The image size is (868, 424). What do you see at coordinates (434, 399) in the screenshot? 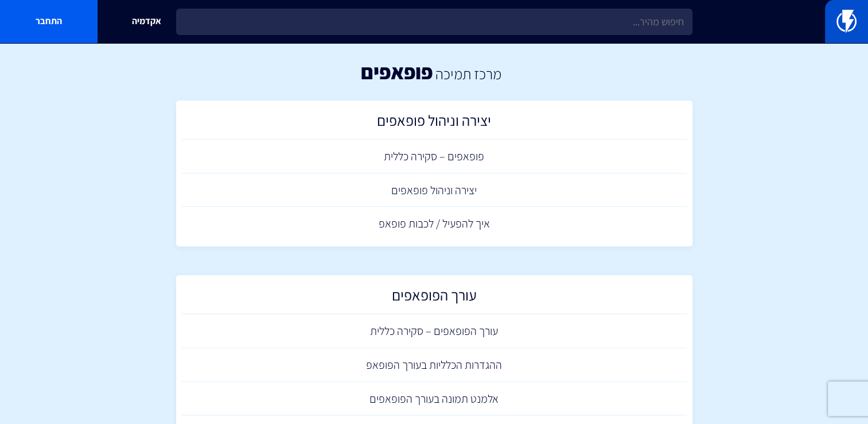
I see `a: אלמנט תמונה בעורך הפופאפים` at bounding box center [434, 399].